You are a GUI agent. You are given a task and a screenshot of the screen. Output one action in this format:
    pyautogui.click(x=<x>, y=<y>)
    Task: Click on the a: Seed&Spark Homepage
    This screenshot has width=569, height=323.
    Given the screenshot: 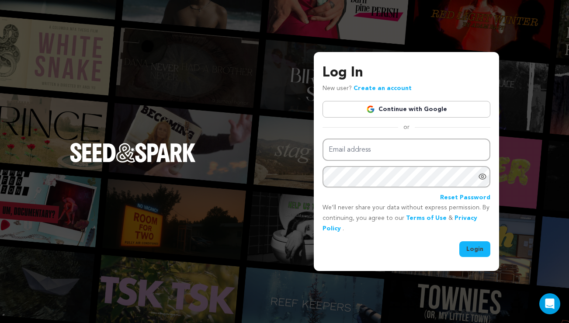 What is the action you would take?
    pyautogui.click(x=133, y=161)
    